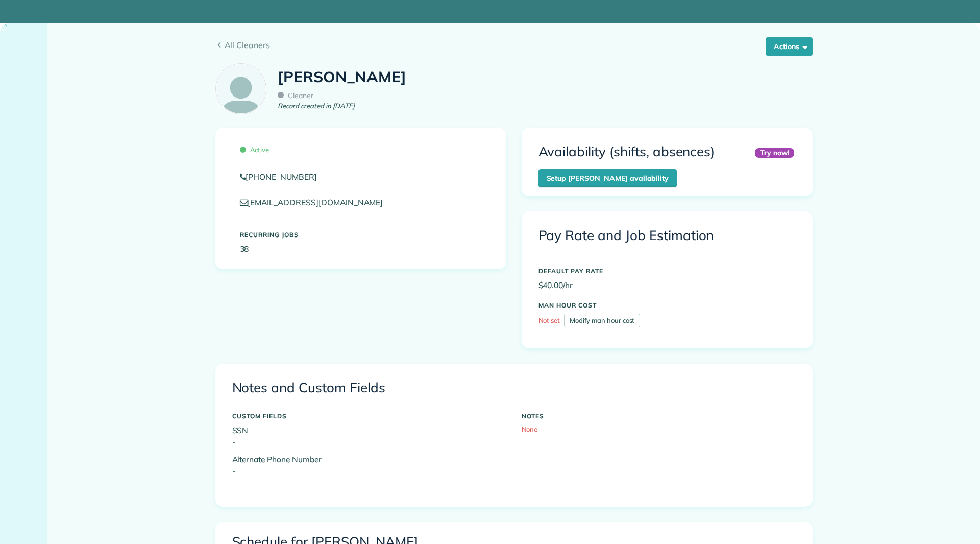 This screenshot has width=980, height=544. I want to click on p: $40.00/hr, so click(667, 285).